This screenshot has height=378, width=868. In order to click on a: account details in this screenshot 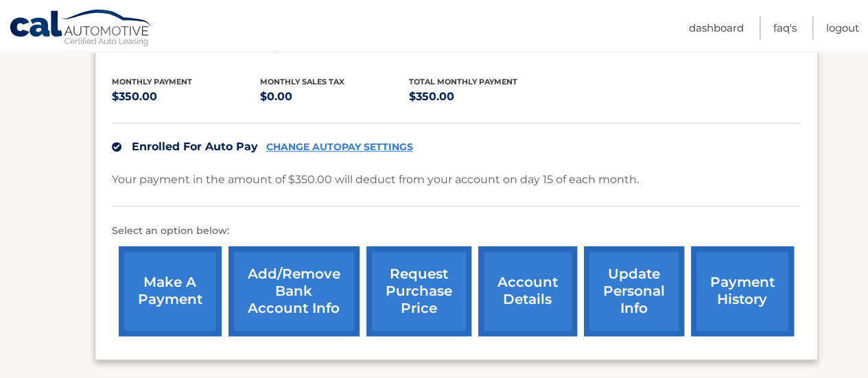, I will do `click(528, 291)`.